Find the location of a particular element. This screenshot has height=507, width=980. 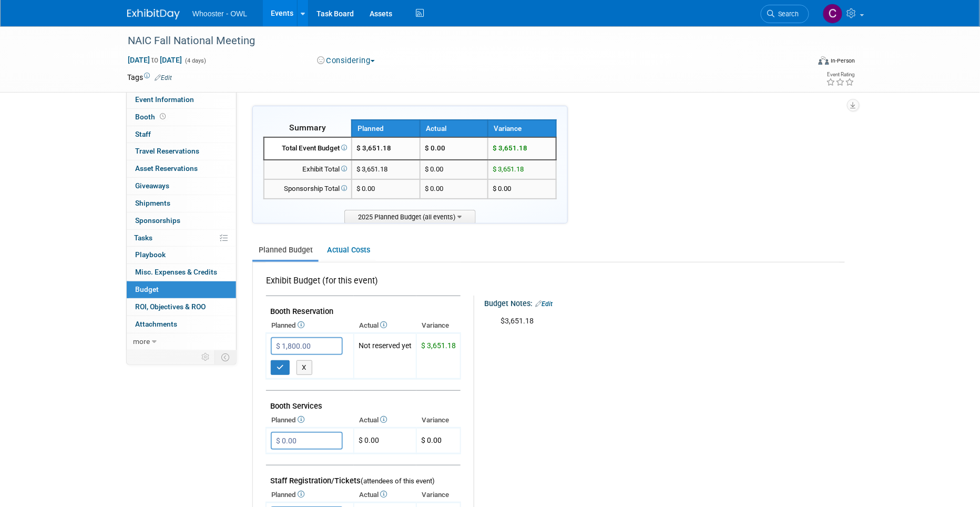

span: Tasks is located at coordinates (143, 238).